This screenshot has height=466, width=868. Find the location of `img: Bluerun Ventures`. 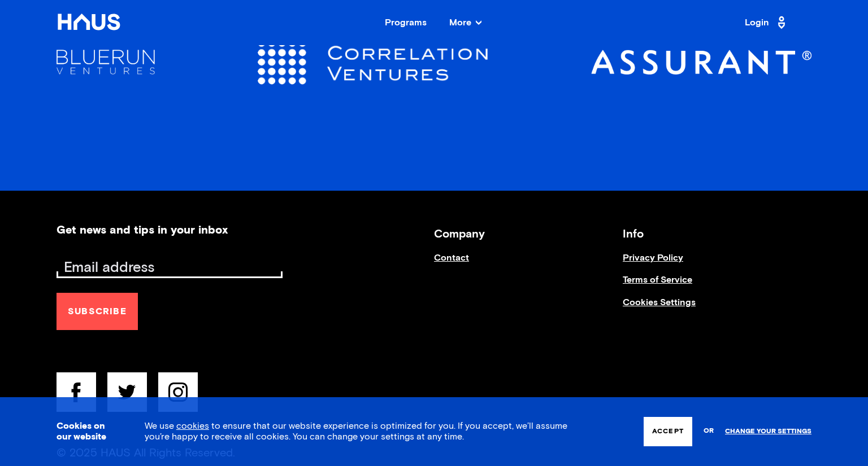

img: Bluerun Ventures is located at coordinates (106, 62).